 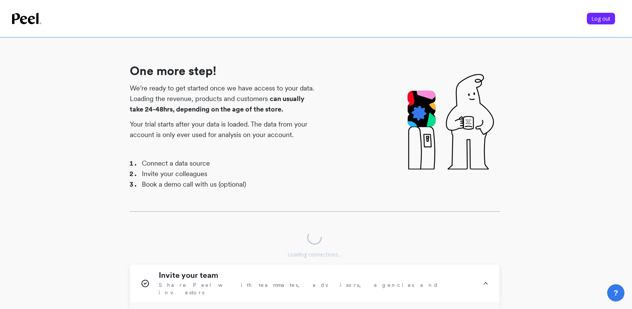 What do you see at coordinates (222, 130) in the screenshot?
I see `p: Your trial starts after your data is loaded. The data from your account is only ever used for ana...` at bounding box center [222, 130].